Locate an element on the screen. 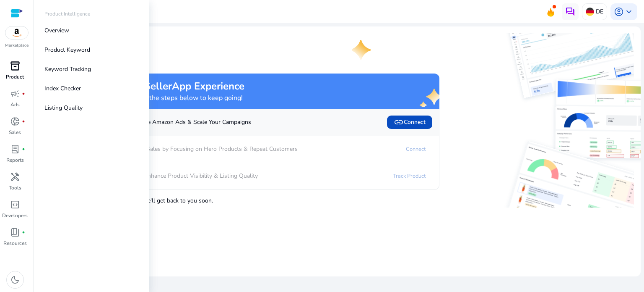 The height and width of the screenshot is (292, 644). button: linkConnect is located at coordinates (410, 122).